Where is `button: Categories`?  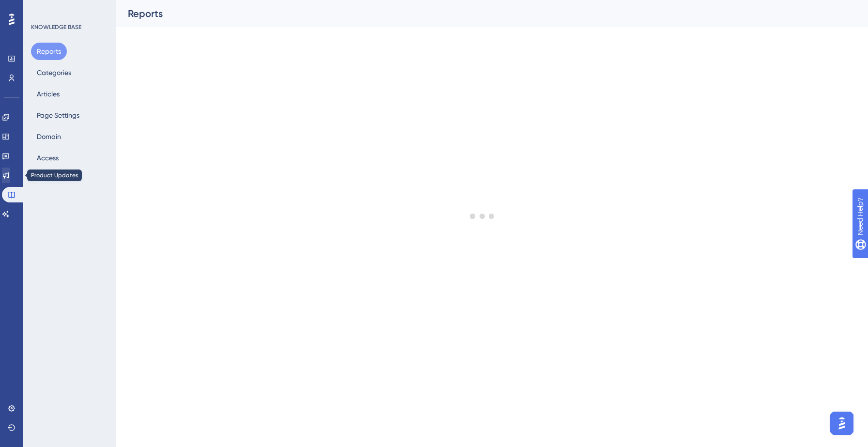
button: Categories is located at coordinates (54, 73).